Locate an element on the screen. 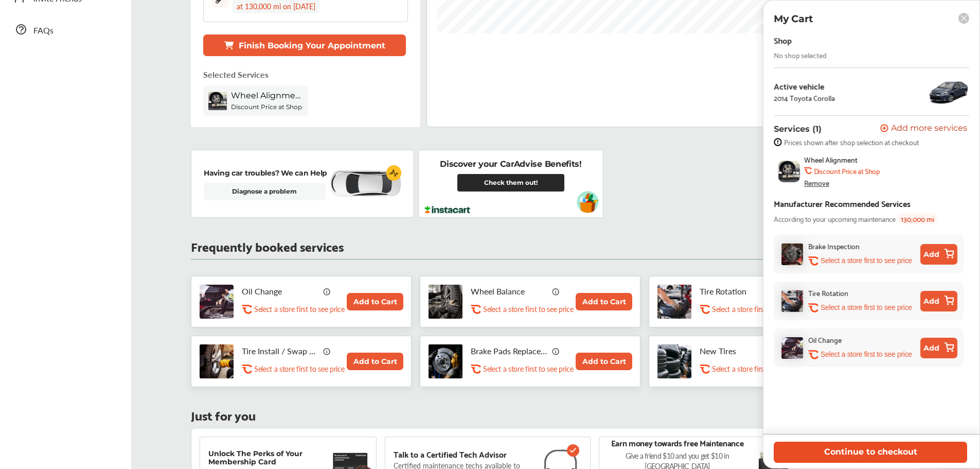 The width and height of the screenshot is (980, 469). p: Unlock The Perks of Your Membership Card is located at coordinates (268, 458).